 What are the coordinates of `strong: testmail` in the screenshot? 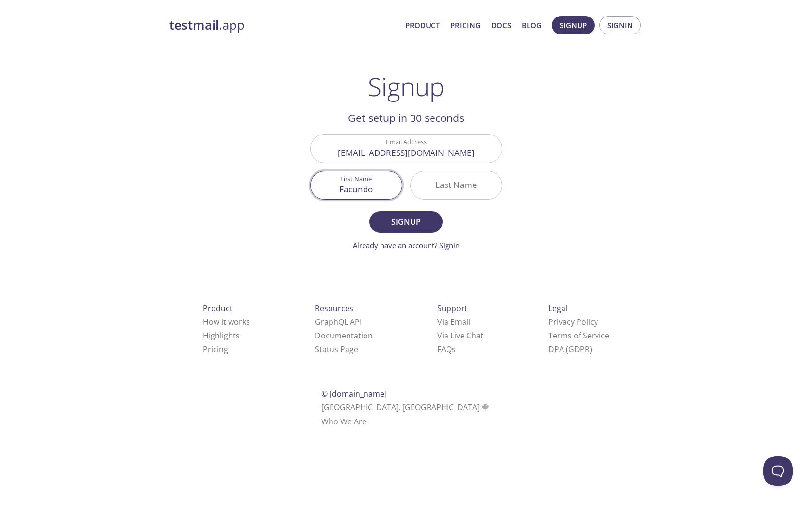 It's located at (194, 25).